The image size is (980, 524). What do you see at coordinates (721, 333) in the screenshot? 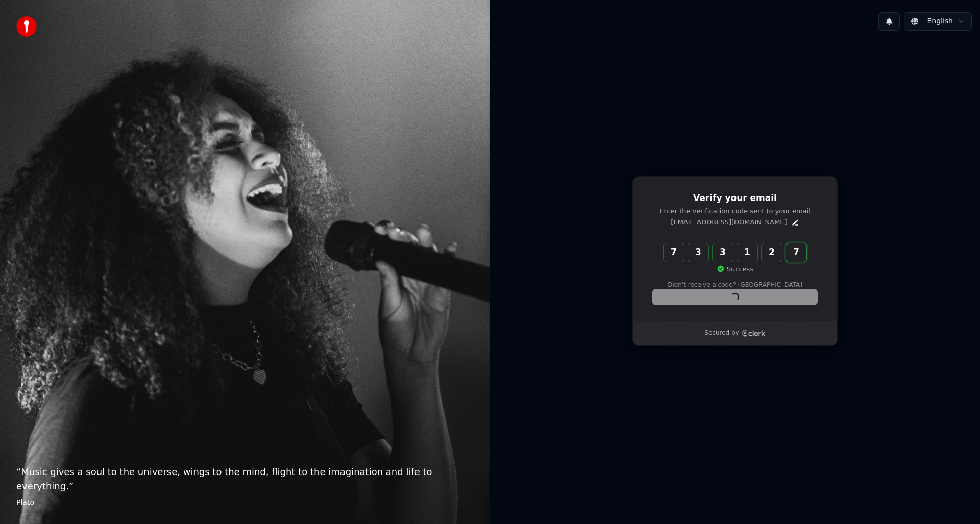
I see `p: Secured by` at bounding box center [721, 333].